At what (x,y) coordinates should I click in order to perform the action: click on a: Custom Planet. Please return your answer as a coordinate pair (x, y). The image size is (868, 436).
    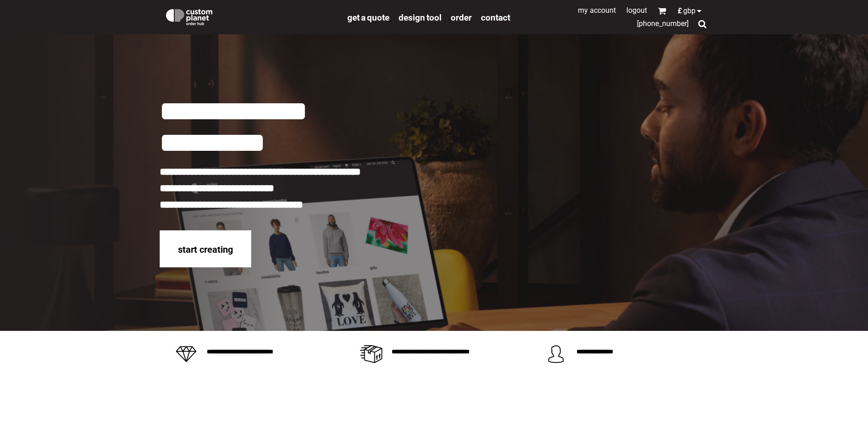
    Looking at the image, I should click on (251, 16).